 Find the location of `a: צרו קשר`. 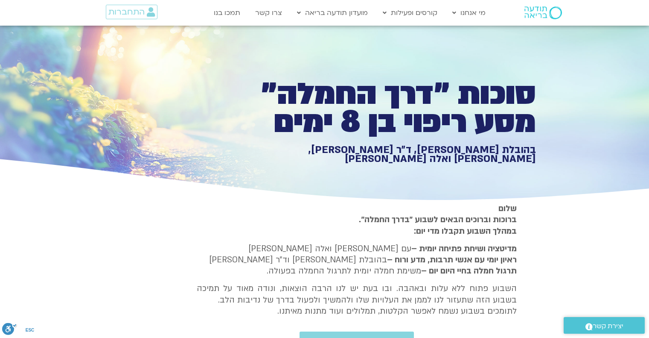

a: צרו קשר is located at coordinates (268, 13).